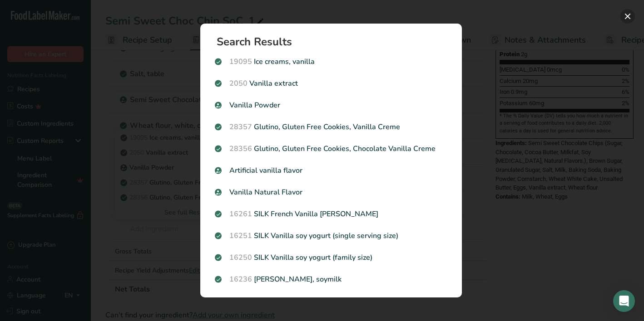  I want to click on span: 16250, so click(241, 258).